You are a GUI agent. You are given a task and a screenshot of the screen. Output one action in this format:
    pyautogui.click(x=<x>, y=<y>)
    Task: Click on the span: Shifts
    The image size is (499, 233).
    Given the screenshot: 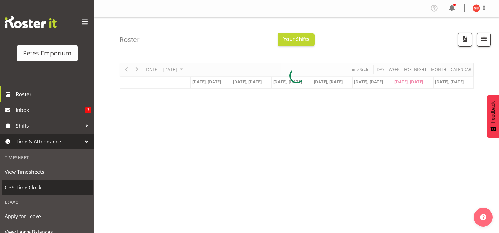 What is the action you would take?
    pyautogui.click(x=49, y=126)
    